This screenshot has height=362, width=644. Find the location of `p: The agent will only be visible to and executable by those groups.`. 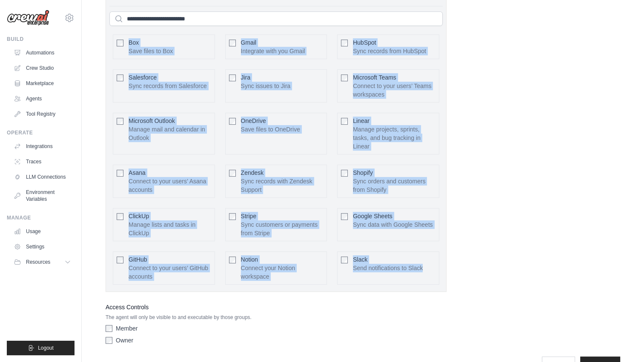

p: The agent will only be visible to and executable by those groups. is located at coordinates (276, 317).